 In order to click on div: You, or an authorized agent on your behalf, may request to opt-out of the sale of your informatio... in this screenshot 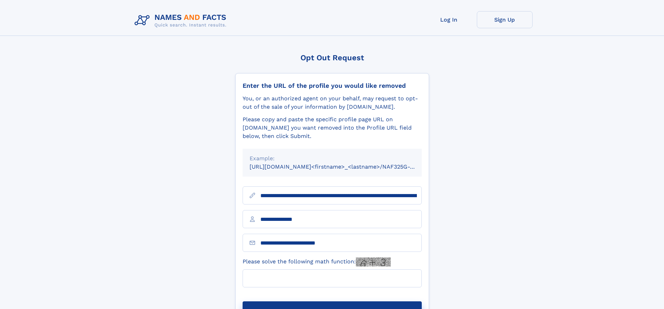, I will do `click(332, 103)`.